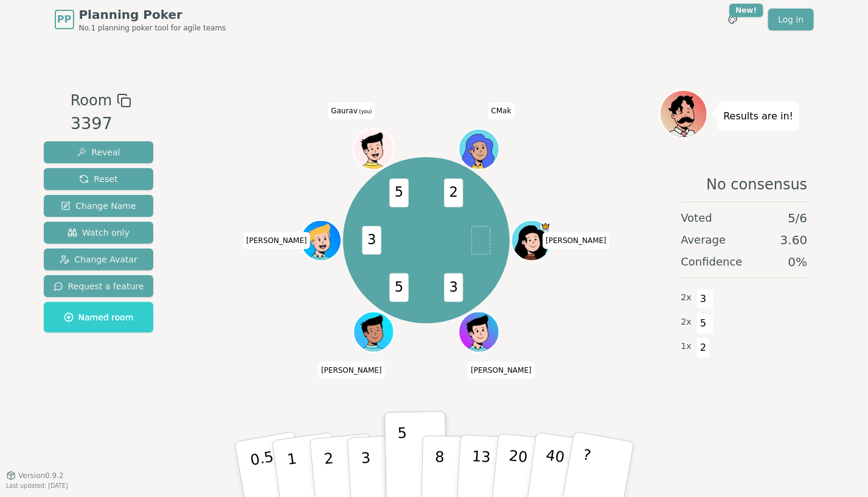 The width and height of the screenshot is (868, 497). What do you see at coordinates (365, 111) in the screenshot?
I see `span: (you)` at bounding box center [365, 111].